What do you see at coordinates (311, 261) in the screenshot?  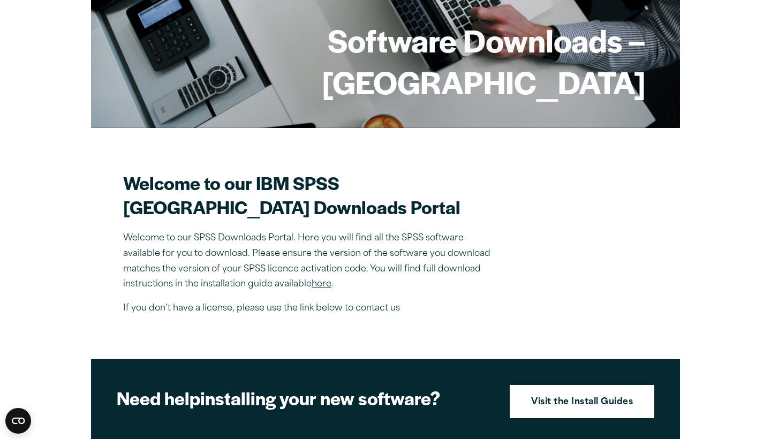 I see `p: Welcome to our SPSS Downloads Portal. Here you will find all the SPSS software available for you ...` at bounding box center [311, 261].